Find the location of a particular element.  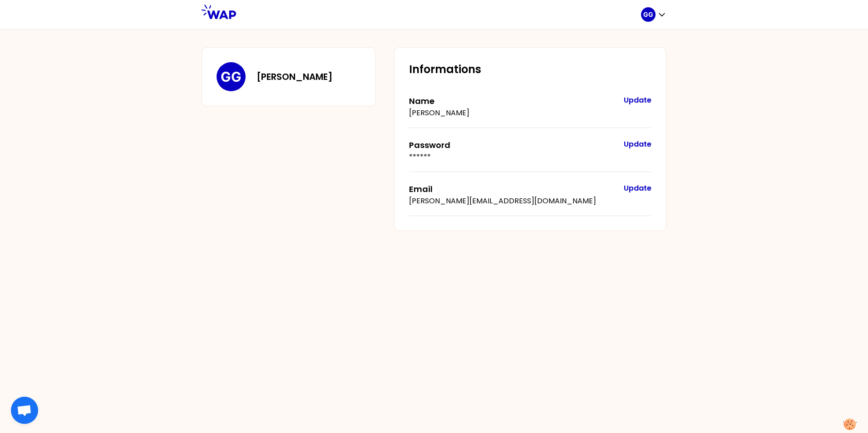

button: GG is located at coordinates (654, 14).